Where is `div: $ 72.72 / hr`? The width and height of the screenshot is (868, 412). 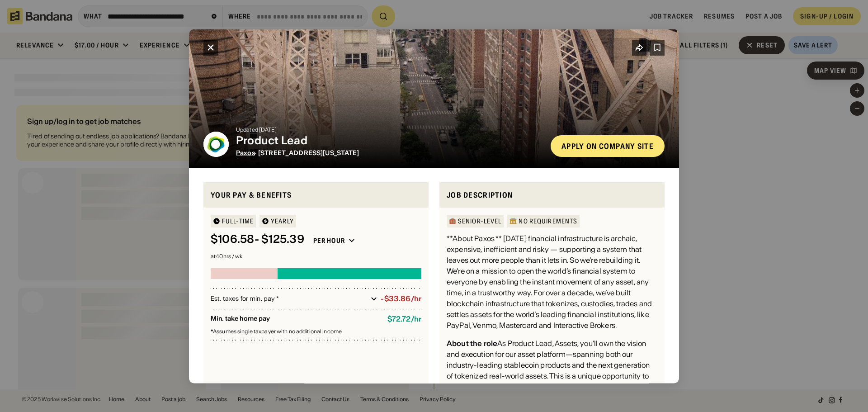 div: $ 72.72 / hr is located at coordinates (404, 319).